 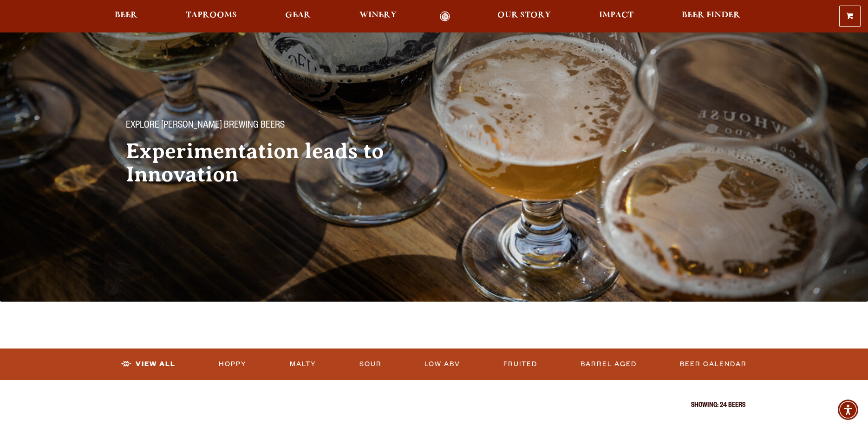 I want to click on a: Impact, so click(x=617, y=16).